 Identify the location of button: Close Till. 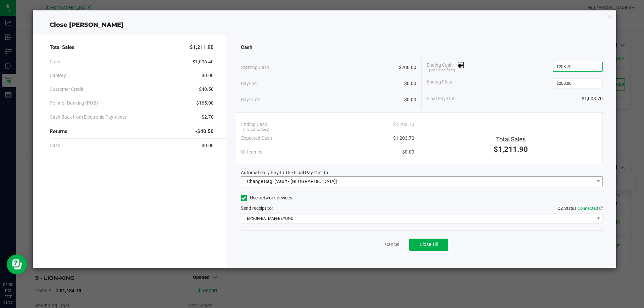
(429, 245).